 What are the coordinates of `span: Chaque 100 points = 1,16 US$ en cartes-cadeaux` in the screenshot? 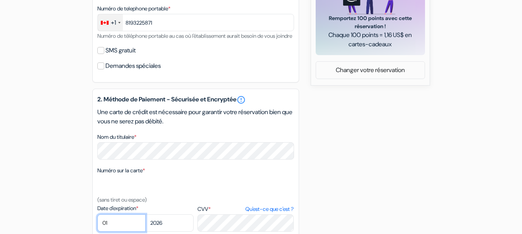 It's located at (370, 40).